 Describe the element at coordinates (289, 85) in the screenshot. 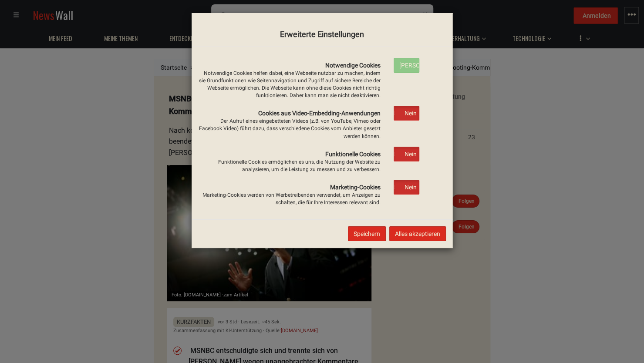

I see `div: Notwendige Cookies helfen dabei, eine Webseite nutzbar zu machen, indem sie Grundfunktionen wie S...` at that location.